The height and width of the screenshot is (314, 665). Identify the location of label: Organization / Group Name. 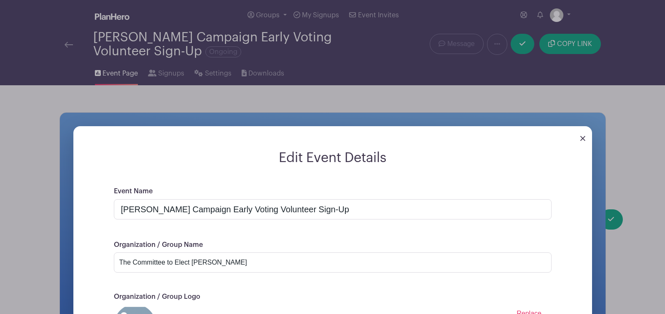
(158, 244).